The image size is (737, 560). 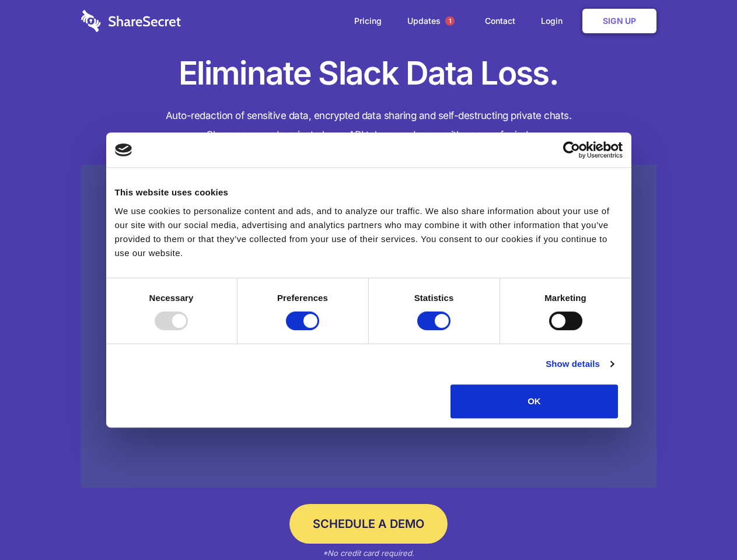 What do you see at coordinates (131, 21) in the screenshot?
I see `img: logo-wordmark-white-trans-d4663122ce5f474addd5e946df7df03e33cb6a1c49d2221995e7729f52c070b2.svg` at bounding box center [131, 21].